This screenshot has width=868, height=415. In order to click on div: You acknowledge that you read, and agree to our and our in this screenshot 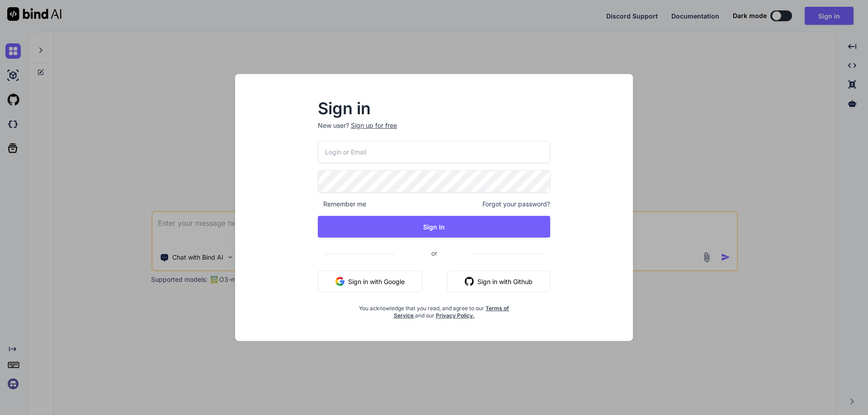, I will do `click(434, 309)`.